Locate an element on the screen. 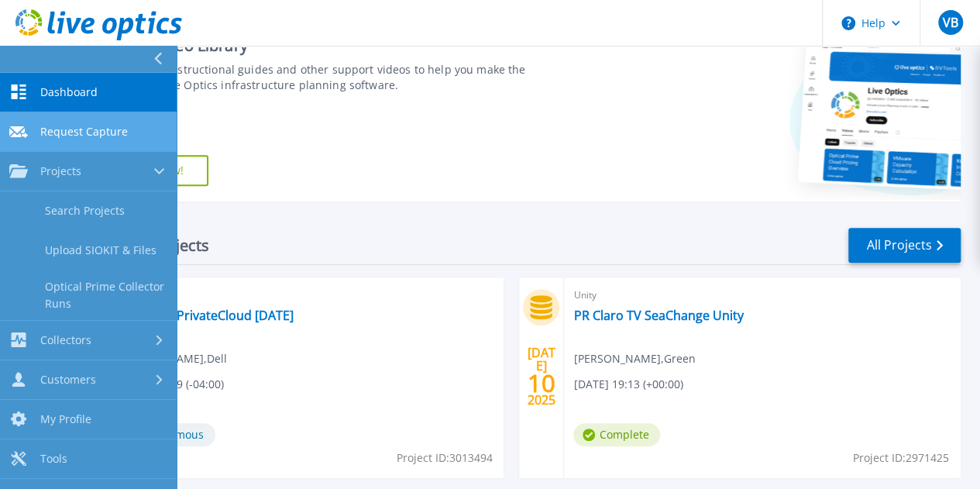 This screenshot has height=489, width=980. span: My Profile is located at coordinates (66, 419).